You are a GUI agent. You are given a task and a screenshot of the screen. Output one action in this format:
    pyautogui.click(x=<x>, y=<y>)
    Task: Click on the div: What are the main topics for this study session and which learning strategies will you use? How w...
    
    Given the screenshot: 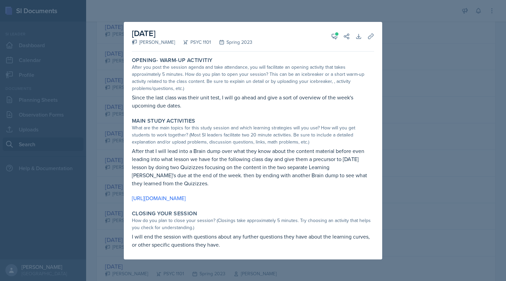 What is the action you would take?
    pyautogui.click(x=253, y=135)
    